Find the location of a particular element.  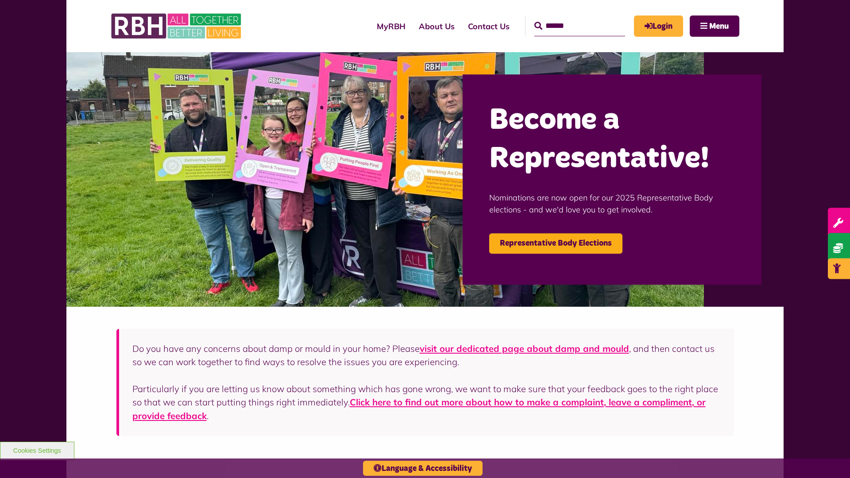

a: Representative Body Elections is located at coordinates (556, 244).